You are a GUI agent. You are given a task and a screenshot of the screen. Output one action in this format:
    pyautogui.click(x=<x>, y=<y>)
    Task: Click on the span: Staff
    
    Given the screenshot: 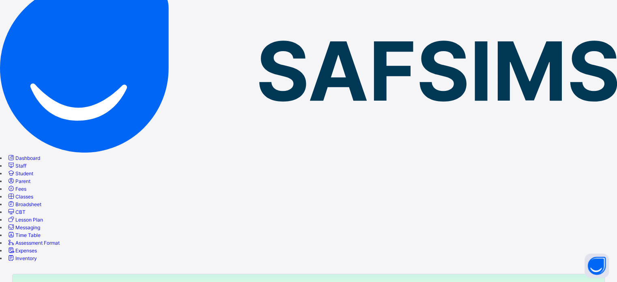 What is the action you would take?
    pyautogui.click(x=21, y=166)
    